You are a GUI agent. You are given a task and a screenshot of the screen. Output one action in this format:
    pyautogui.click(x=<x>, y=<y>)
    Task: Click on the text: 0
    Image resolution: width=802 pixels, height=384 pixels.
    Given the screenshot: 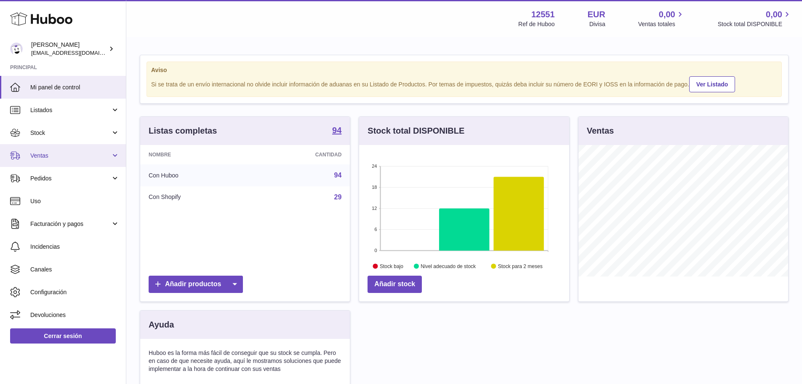 What is the action you would take?
    pyautogui.click(x=376, y=250)
    